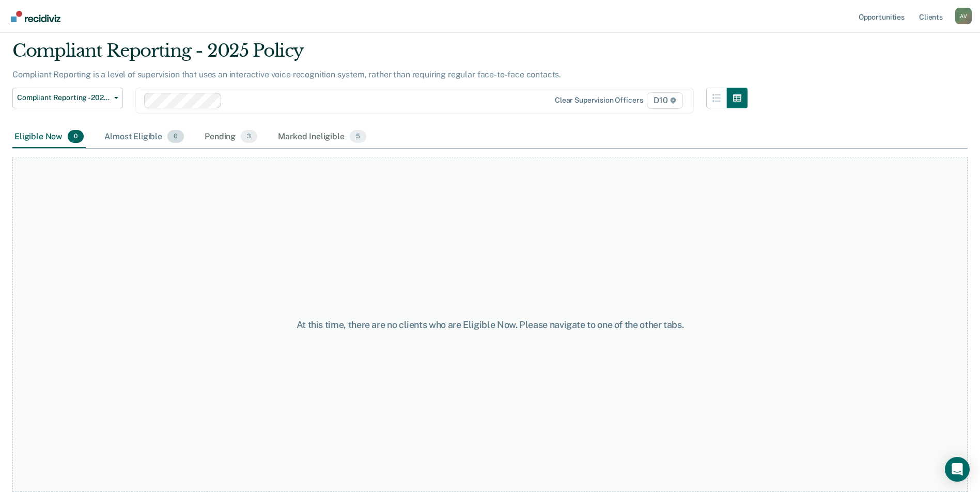  I want to click on div: Open Intercom Messenger, so click(957, 469).